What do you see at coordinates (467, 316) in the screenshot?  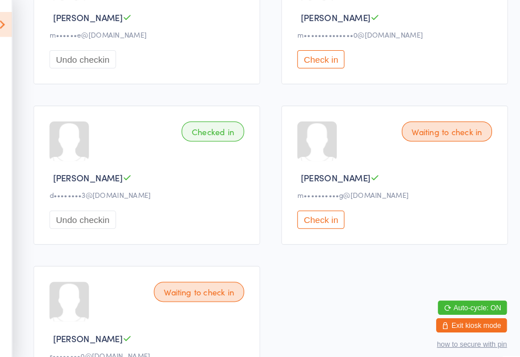 I see `button: Exit kiosk mode` at bounding box center [467, 316].